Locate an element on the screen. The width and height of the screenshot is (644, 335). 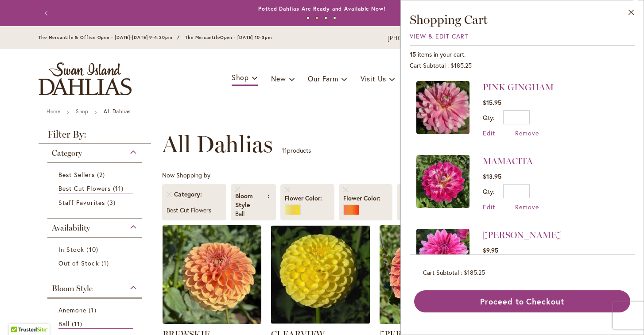
span: View & Edit Cart is located at coordinates (439, 36).